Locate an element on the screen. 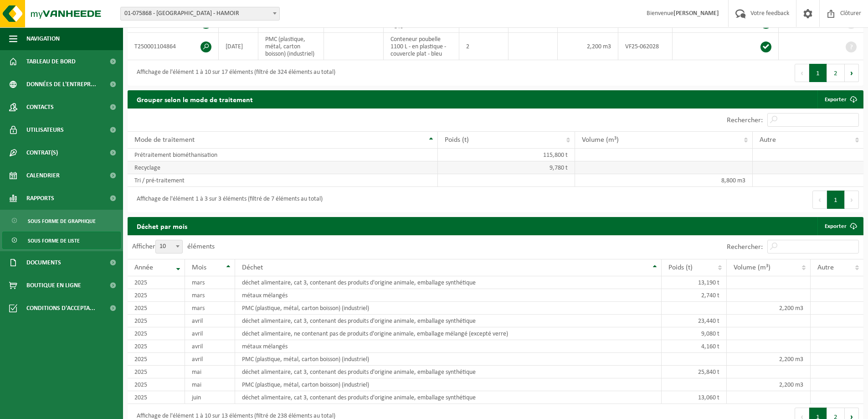  span: Conditions d'accepta... is located at coordinates (61, 308).